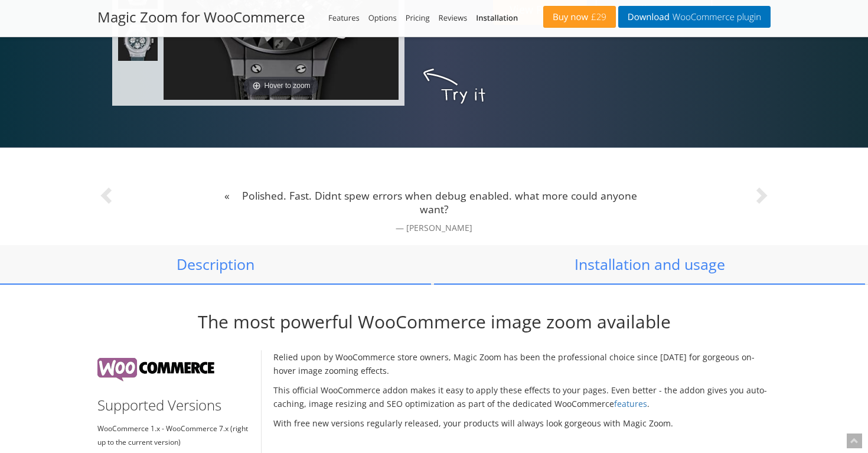  I want to click on h3: Supported Versions, so click(175, 405).